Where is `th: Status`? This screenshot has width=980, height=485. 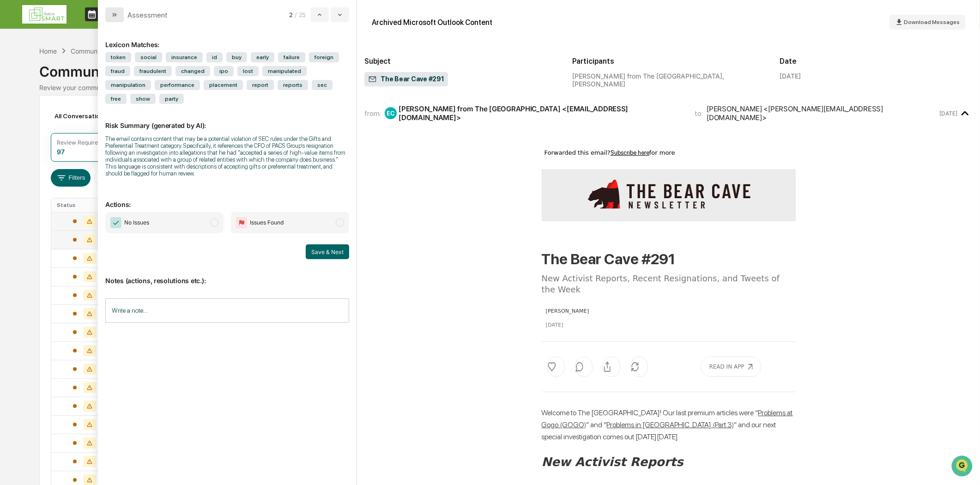 th: Status is located at coordinates (84, 205).